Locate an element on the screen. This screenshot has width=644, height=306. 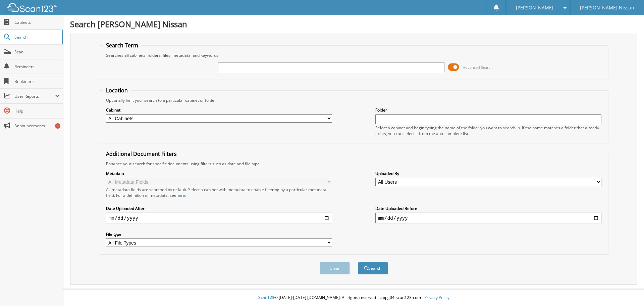
label: File type is located at coordinates (219, 234).